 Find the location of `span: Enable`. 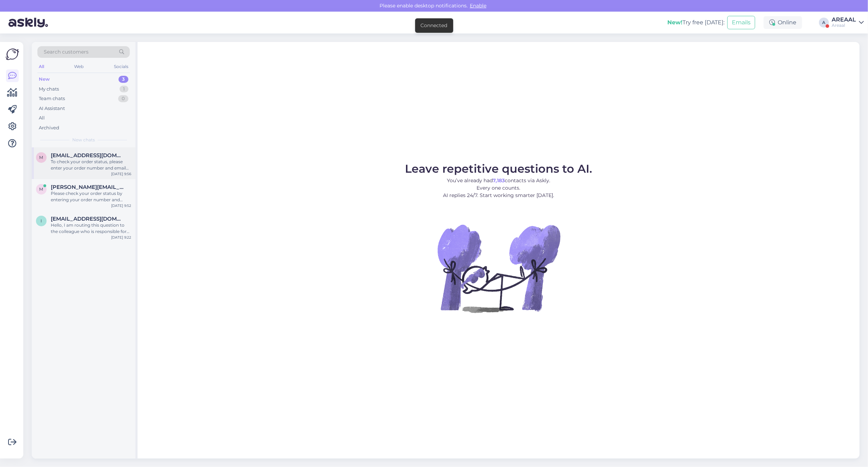

span: Enable is located at coordinates (478, 6).